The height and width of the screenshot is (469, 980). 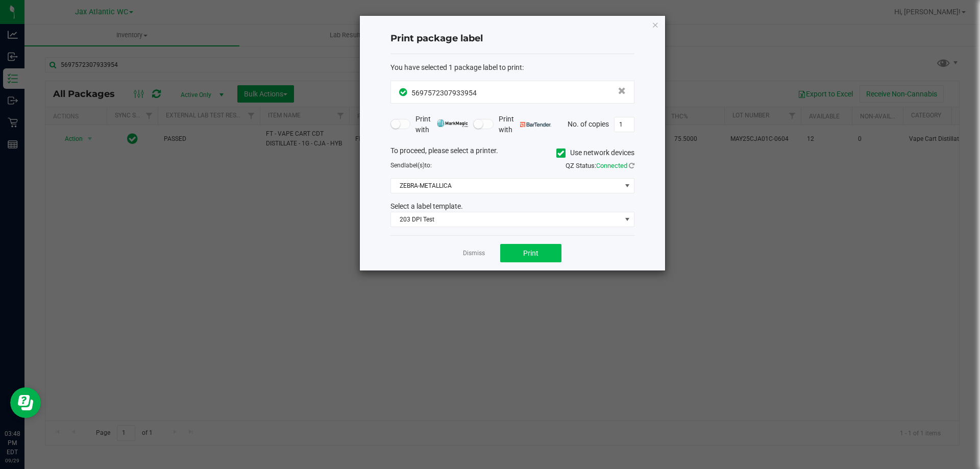 I want to click on label: Use network devices, so click(x=596, y=152).